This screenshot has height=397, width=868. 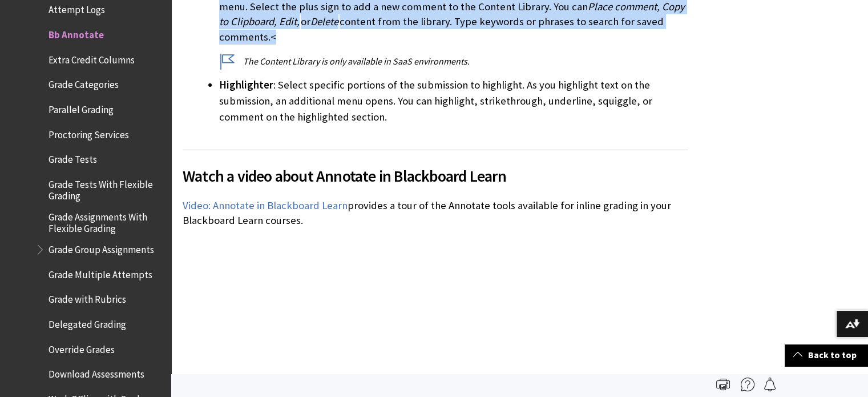 What do you see at coordinates (87, 297) in the screenshot?
I see `span: Grade with Rubrics` at bounding box center [87, 297].